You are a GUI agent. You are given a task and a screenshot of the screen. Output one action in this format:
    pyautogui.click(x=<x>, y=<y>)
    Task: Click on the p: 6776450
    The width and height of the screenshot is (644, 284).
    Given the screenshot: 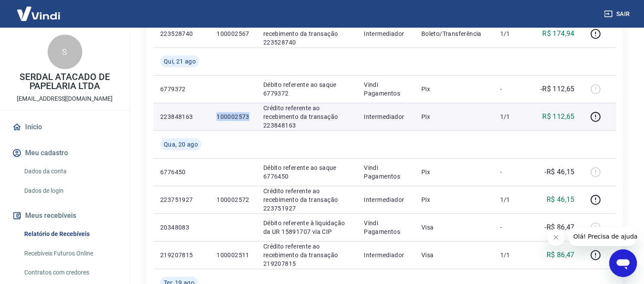 What is the action you would take?
    pyautogui.click(x=182, y=172)
    